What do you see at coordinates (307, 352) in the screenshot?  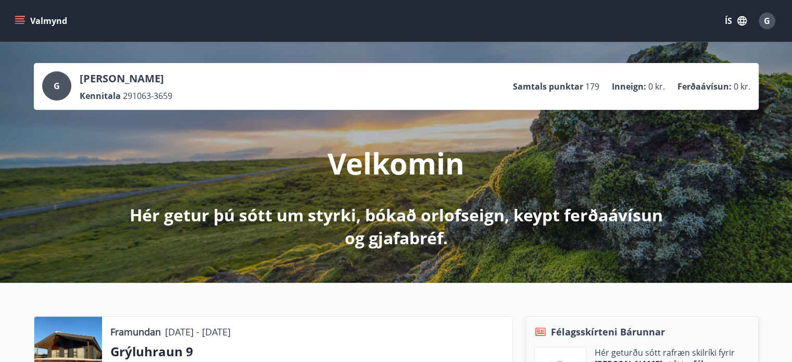 I see `p: Grýluhraun 9` at bounding box center [307, 352].